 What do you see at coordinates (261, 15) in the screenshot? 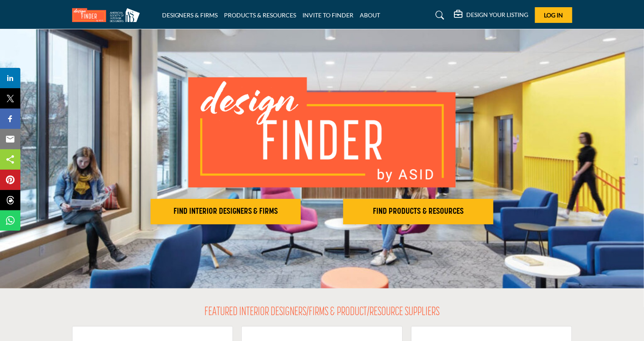
I see `a: PRODUCTS & RESOURCES` at bounding box center [261, 15].